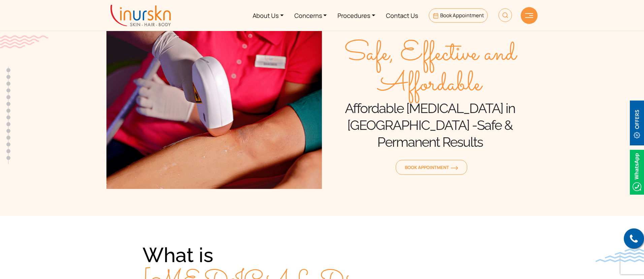 The image size is (644, 279). I want to click on img: orange-arrow, so click(455, 168).